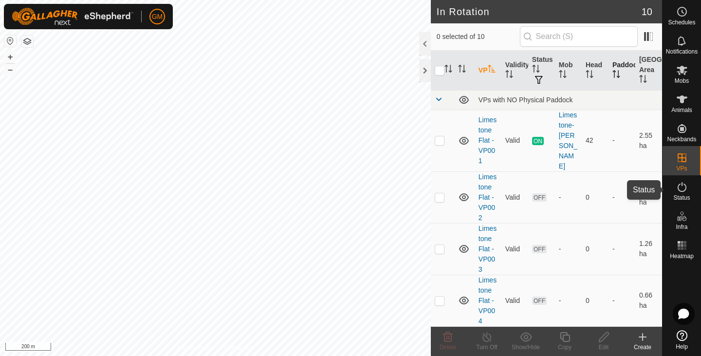  What do you see at coordinates (648, 197) in the screenshot?
I see `td: 2.22 ha` at bounding box center [648, 197].